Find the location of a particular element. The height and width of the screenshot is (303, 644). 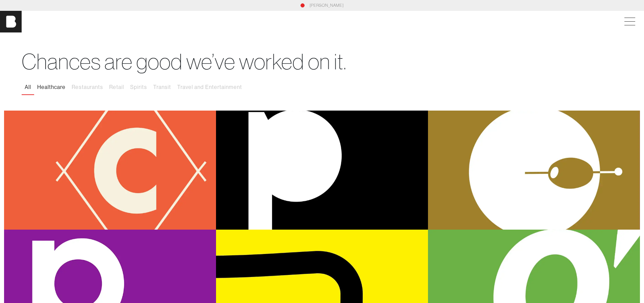

button: All is located at coordinates (28, 87).